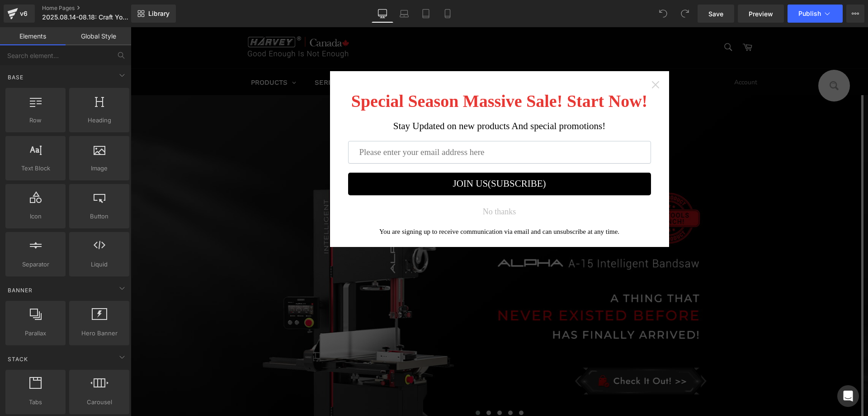  Describe the element at coordinates (20, 290) in the screenshot. I see `span: Banner` at that location.